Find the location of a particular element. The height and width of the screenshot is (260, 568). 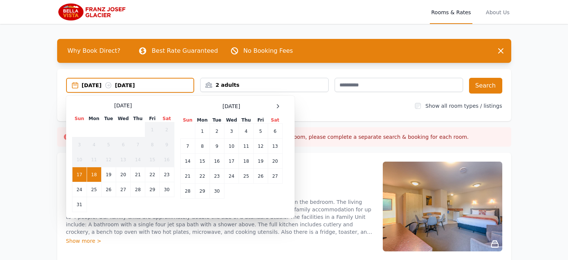

p: A one bedroom unit which has a queen size bed in the living area and two single beds in the bedro... is located at coordinates (220, 217).